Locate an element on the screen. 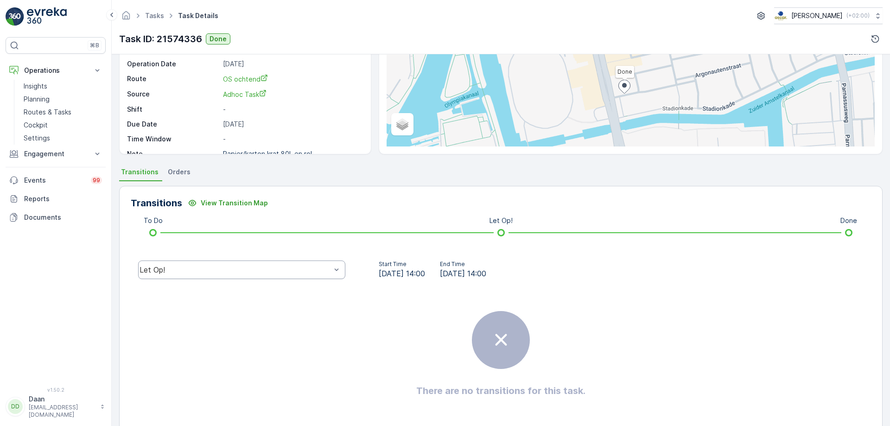 Image resolution: width=890 pixels, height=426 pixels. a: Insights is located at coordinates (63, 86).